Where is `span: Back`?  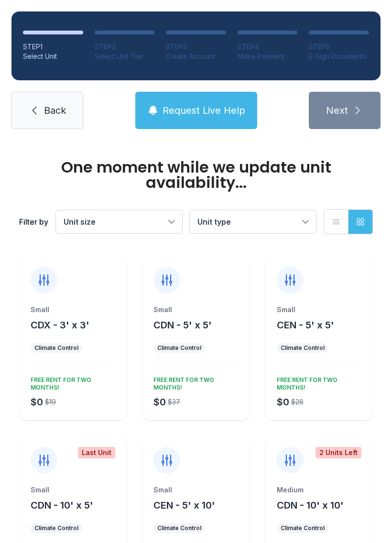
span: Back is located at coordinates (55, 111).